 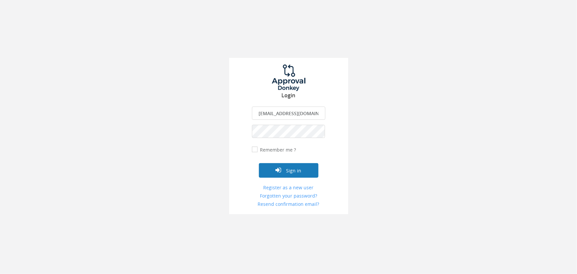 What do you see at coordinates (289, 188) in the screenshot?
I see `a: Register as a new user` at bounding box center [289, 188].